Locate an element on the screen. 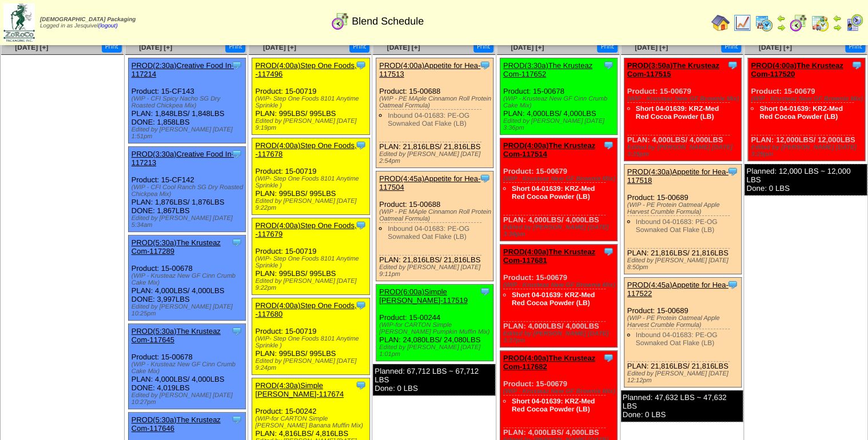 Image resolution: width=868 pixels, height=440 pixels. img: arrowright.gif is located at coordinates (781, 28).